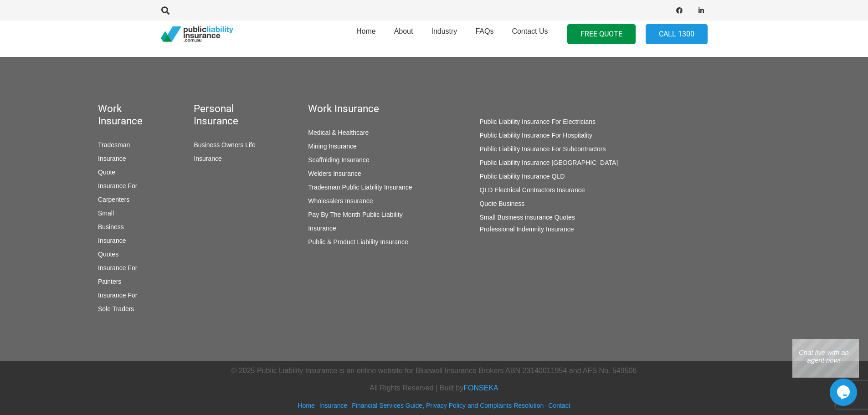 Image resolution: width=868 pixels, height=415 pixels. What do you see at coordinates (117, 275) in the screenshot?
I see `a: Insurance For Painters` at bounding box center [117, 275].